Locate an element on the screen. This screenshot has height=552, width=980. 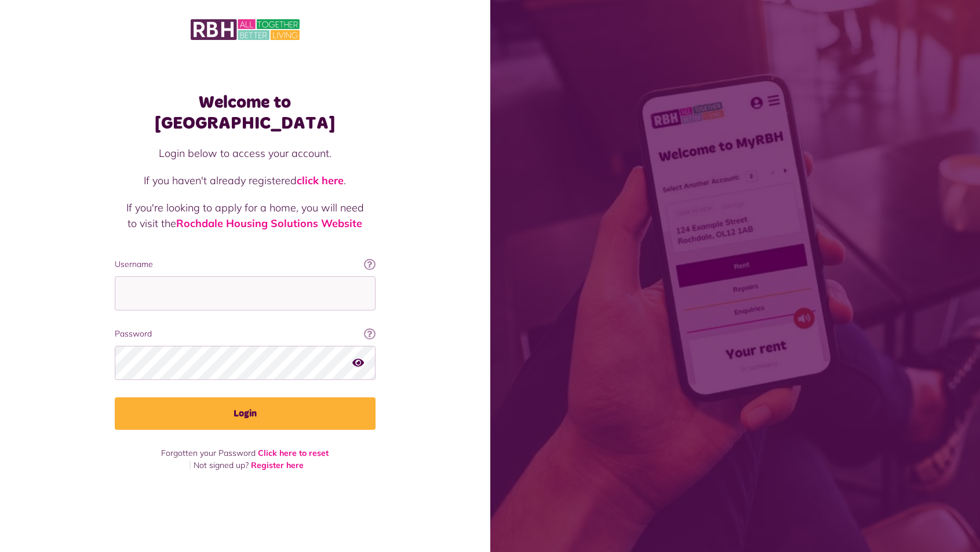
a: click here is located at coordinates (320, 180).